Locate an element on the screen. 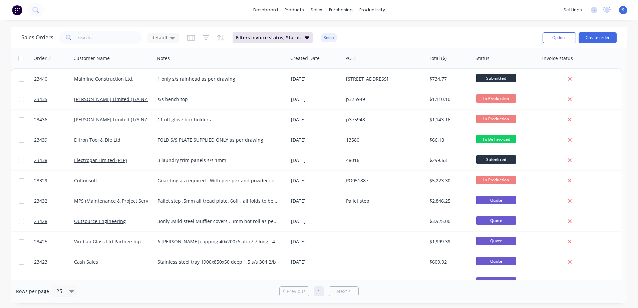 This screenshot has width=638, height=308. div: 3only .Mild steel Muffler covers . 3mm hot roll as per drawings .Painting is up to customer to so... is located at coordinates (218, 222).